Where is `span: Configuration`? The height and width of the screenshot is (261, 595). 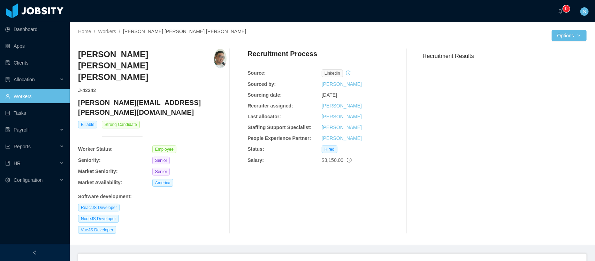
span: Configuration is located at coordinates (28, 180).